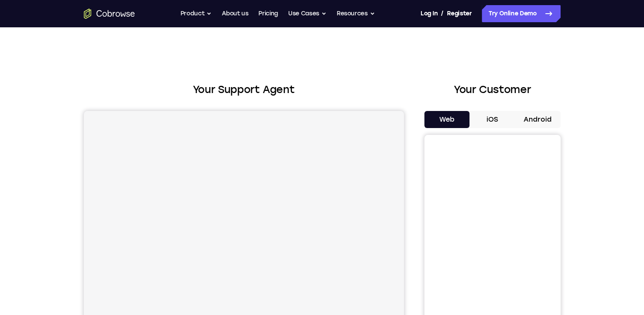  I want to click on button: Product, so click(197, 14).